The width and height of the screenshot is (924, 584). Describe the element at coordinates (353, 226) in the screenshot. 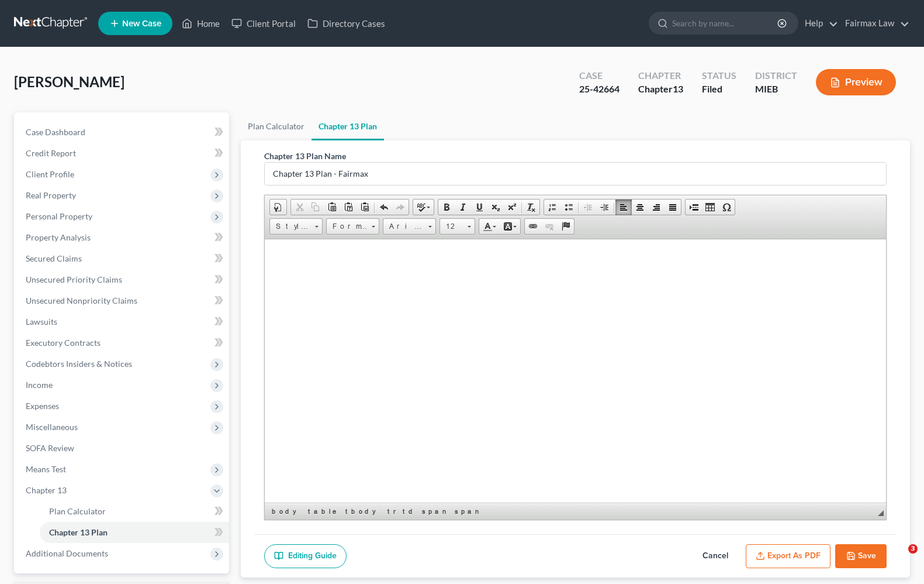

I see `a: Format` at that location.